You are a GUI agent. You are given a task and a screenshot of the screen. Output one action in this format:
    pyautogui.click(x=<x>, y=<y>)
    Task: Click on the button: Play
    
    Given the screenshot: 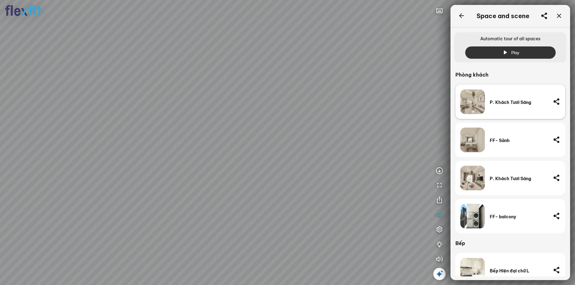 What is the action you would take?
    pyautogui.click(x=511, y=52)
    